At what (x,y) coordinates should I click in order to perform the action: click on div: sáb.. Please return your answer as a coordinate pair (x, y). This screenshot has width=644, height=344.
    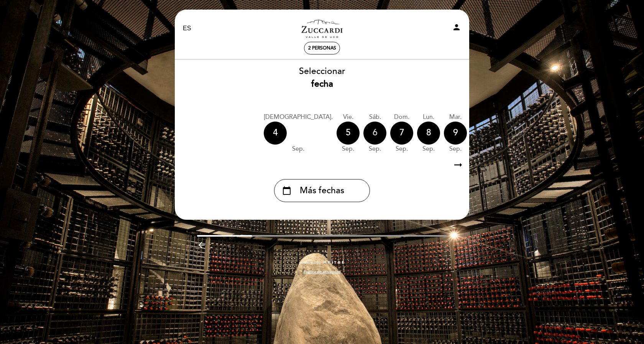
    Looking at the image, I should click on (375, 117).